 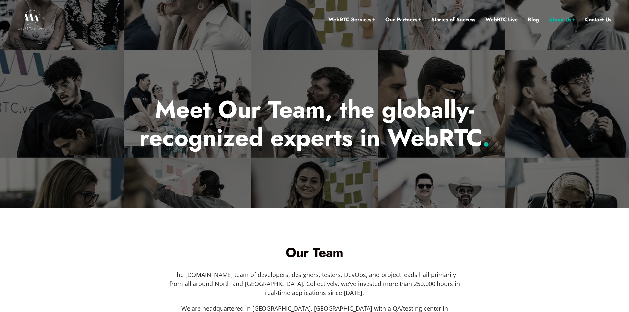 I want to click on a: WebRTC Services, so click(x=352, y=20).